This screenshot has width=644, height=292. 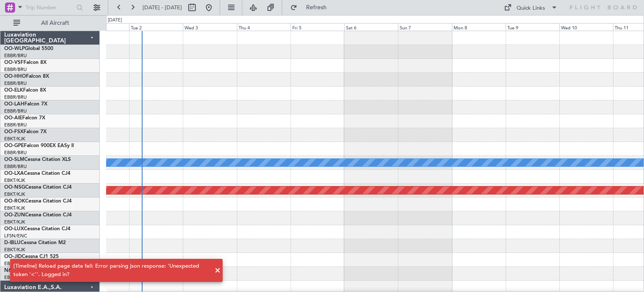 I want to click on div: Thu 4, so click(x=264, y=27).